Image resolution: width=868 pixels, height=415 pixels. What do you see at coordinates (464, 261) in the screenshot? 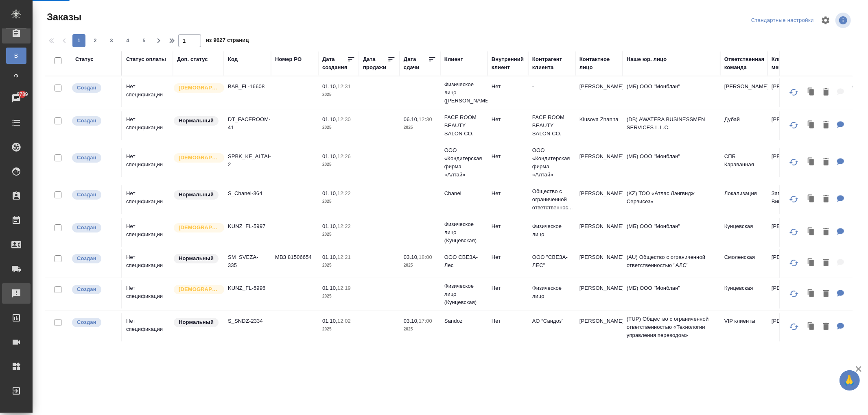
I see `p: ООО СВЕЗА-Лес` at bounding box center [464, 261].